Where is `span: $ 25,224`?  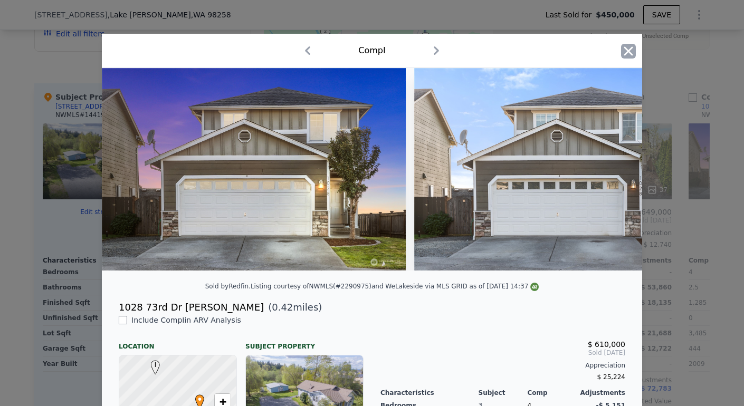 span: $ 25,224 is located at coordinates (611, 377).